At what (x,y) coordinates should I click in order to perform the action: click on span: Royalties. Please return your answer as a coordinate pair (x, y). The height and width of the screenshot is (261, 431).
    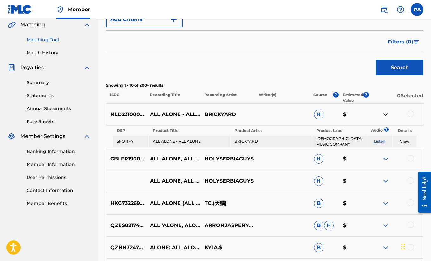
    Looking at the image, I should click on (32, 68).